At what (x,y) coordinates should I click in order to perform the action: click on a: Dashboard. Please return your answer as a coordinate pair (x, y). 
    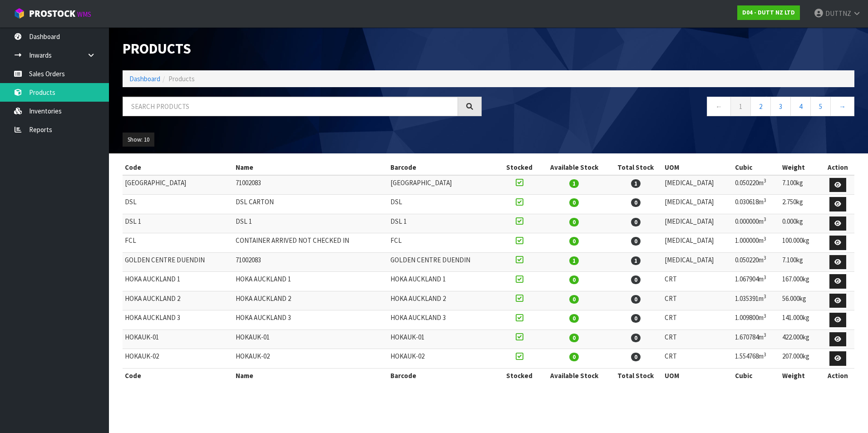
    Looking at the image, I should click on (145, 79).